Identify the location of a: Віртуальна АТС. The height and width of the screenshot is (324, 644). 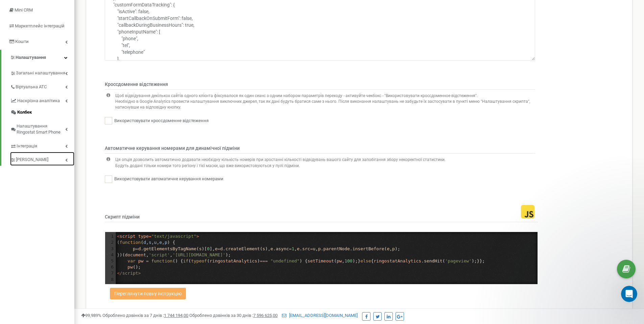
(42, 86).